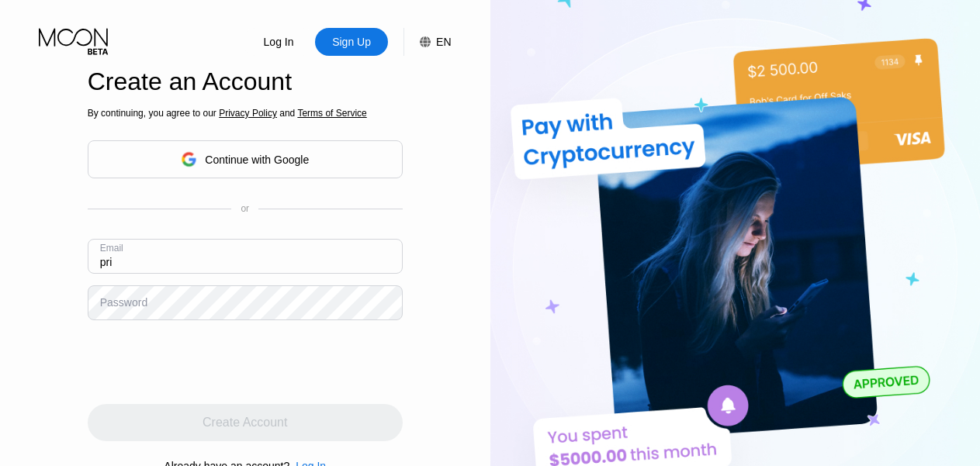 Image resolution: width=980 pixels, height=466 pixels. I want to click on div: Password, so click(123, 303).